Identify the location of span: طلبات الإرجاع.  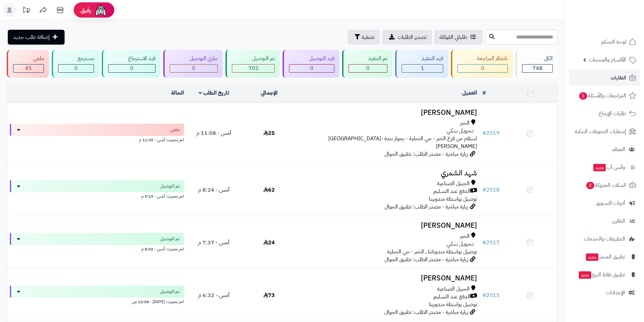
(612, 114).